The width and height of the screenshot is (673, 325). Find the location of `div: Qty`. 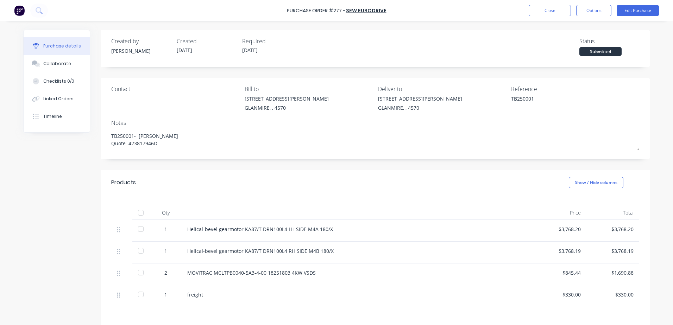

div: Qty is located at coordinates (166, 213).